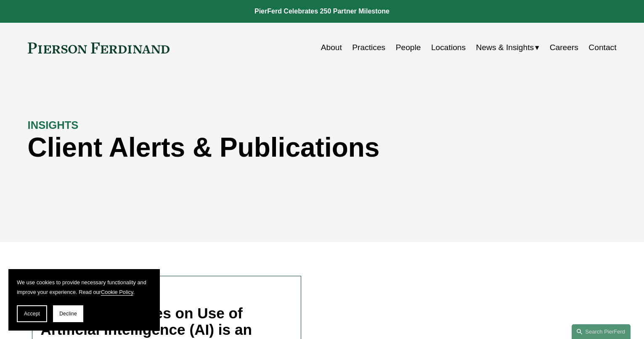 The image size is (644, 339). Describe the element at coordinates (117, 292) in the screenshot. I see `a: Cookie Policy` at that location.